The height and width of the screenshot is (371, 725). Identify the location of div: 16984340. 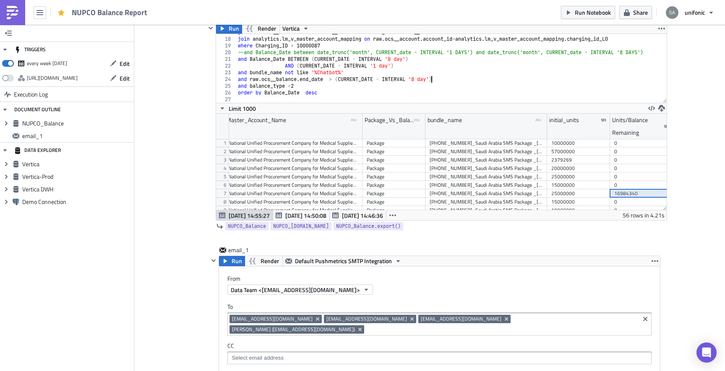
(642, 194).